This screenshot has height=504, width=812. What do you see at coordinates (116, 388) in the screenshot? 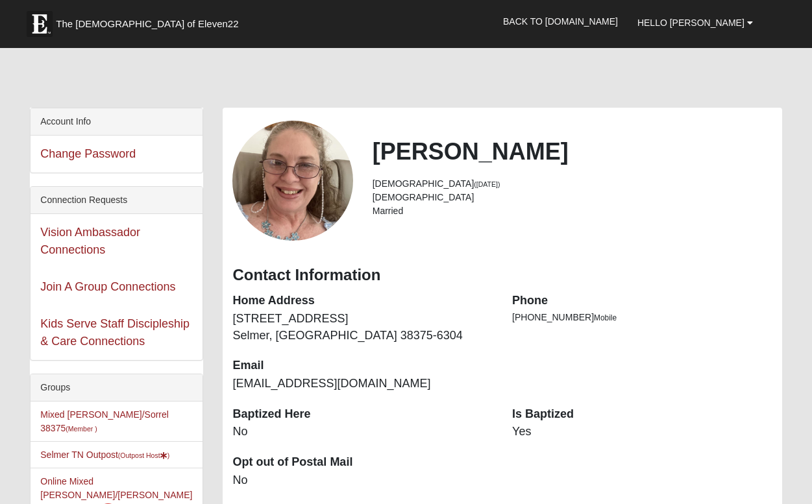
I see `div: Groups` at bounding box center [116, 388].